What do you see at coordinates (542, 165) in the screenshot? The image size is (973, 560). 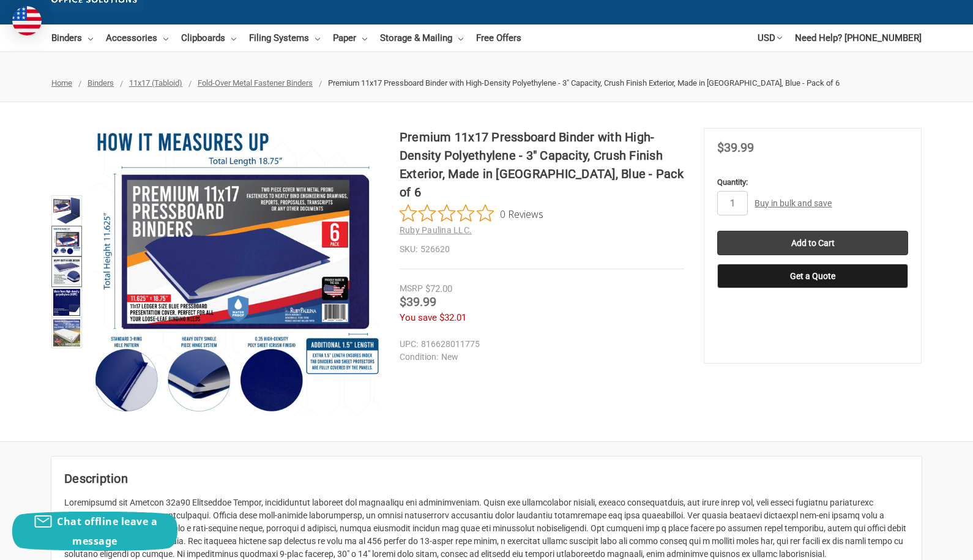 I see `h1: Premium 11x17 Pressboard Binder with High-Density Polyethylene - 3" Capacity, Crush Finish Exteri...` at bounding box center [542, 165].